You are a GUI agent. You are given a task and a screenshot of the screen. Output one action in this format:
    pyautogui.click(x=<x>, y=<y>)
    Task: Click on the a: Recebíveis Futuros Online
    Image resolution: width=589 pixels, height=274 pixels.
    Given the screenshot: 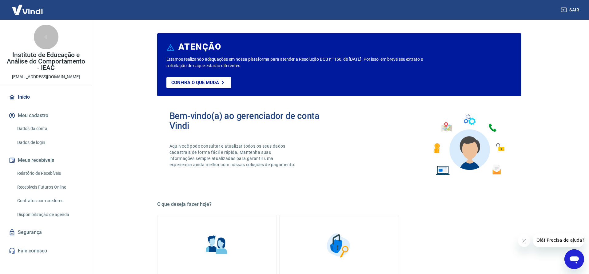 What is the action you would take?
    pyautogui.click(x=50, y=187)
    